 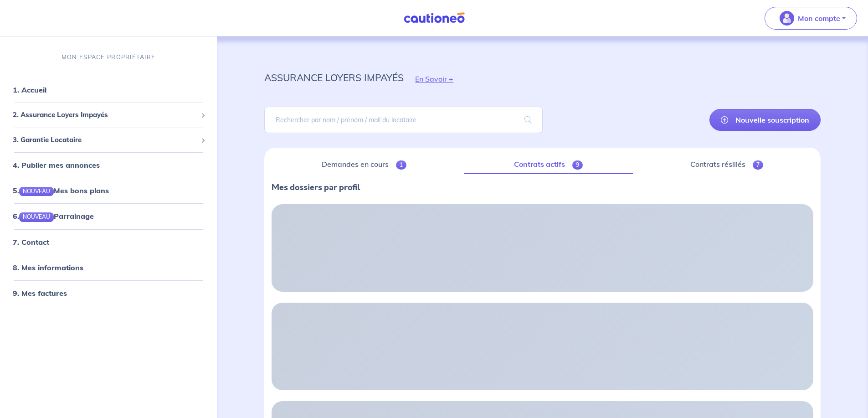 I want to click on a: 1. Accueil, so click(x=29, y=90).